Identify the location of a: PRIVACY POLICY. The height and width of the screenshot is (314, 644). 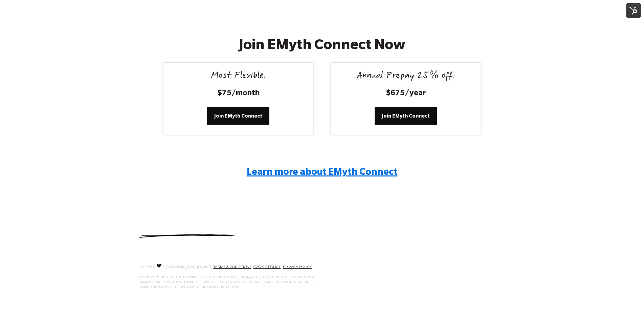
(297, 267).